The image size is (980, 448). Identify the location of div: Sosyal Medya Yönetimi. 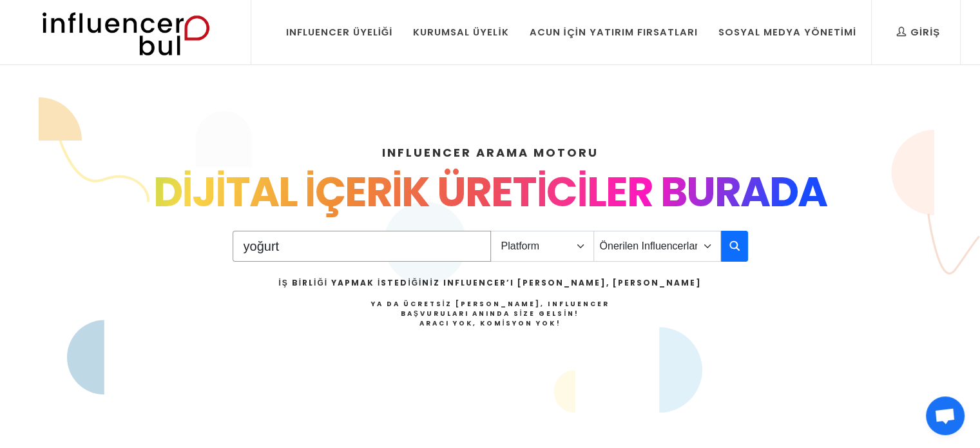
(788, 32).